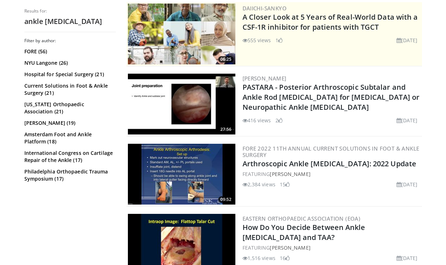 The width and height of the screenshot is (446, 265). I want to click on li: 15, so click(285, 184).